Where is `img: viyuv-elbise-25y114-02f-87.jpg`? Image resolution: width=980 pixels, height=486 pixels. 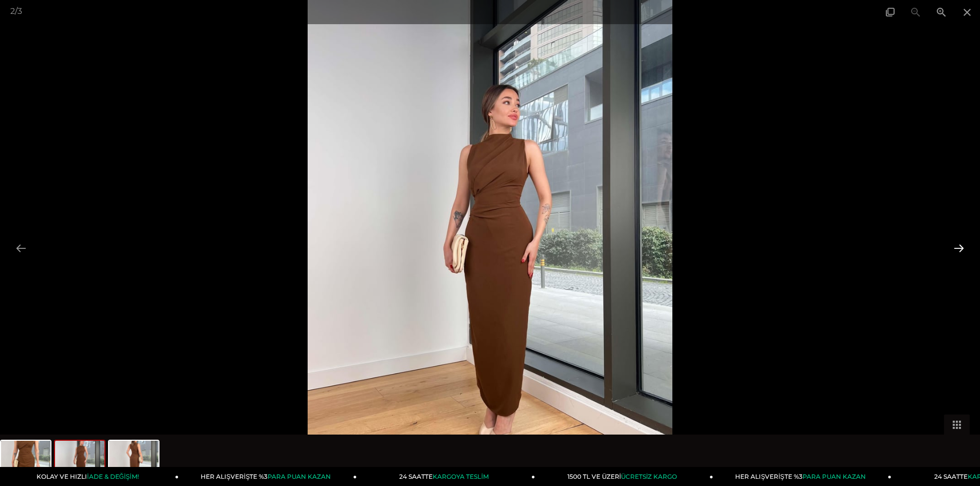
img: viyuv-elbise-25y114-02f-87.jpg is located at coordinates (25, 461).